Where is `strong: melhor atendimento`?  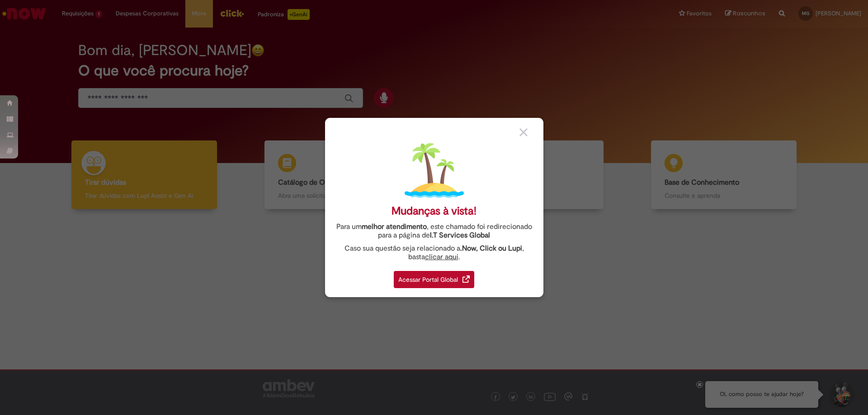
strong: melhor atendimento is located at coordinates (394, 227).